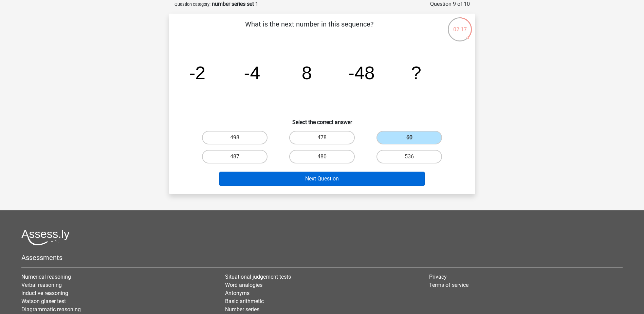  What do you see at coordinates (242, 309) in the screenshot?
I see `a: Number series` at bounding box center [242, 309].